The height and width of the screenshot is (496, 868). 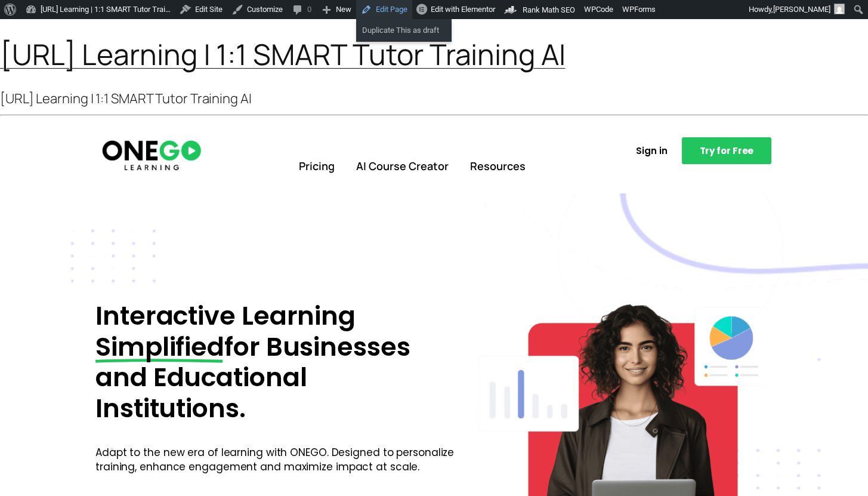 What do you see at coordinates (253, 377) in the screenshot?
I see `span: for Businesses and Educational Institutions.` at bounding box center [253, 377].